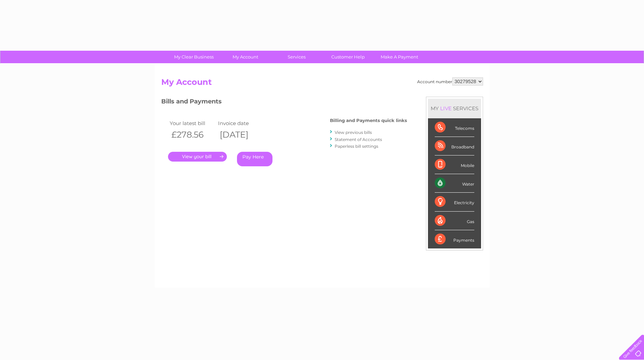 The width and height of the screenshot is (644, 360). Describe the element at coordinates (454, 146) in the screenshot. I see `div: Broadband` at that location.